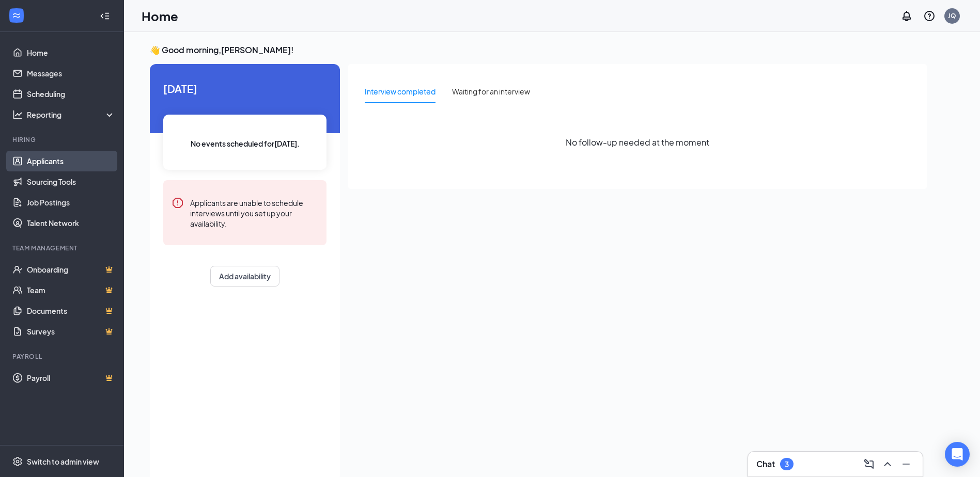 Image resolution: width=980 pixels, height=477 pixels. I want to click on a: Scheduling, so click(71, 94).